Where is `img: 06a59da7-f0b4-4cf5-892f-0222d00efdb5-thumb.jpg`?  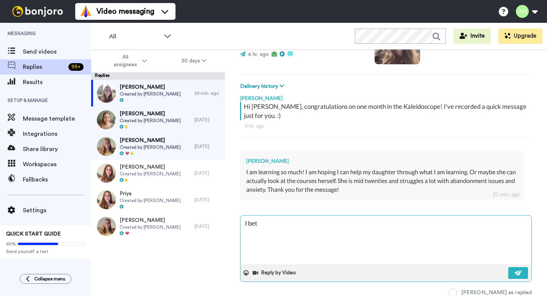 img: 06a59da7-f0b4-4cf5-892f-0222d00efdb5-thumb.jpg is located at coordinates (106, 173).